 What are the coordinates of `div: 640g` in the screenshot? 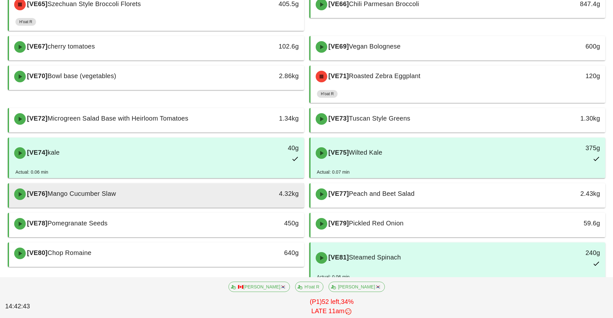 It's located at (266, 253).